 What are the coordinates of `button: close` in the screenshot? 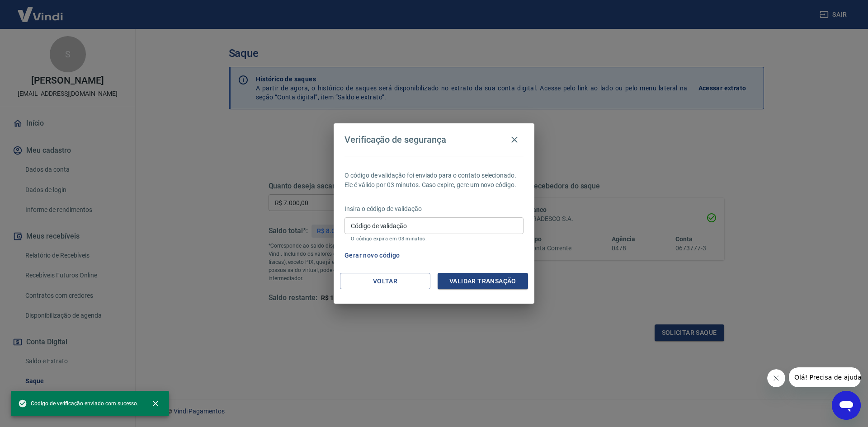 It's located at (156, 404).